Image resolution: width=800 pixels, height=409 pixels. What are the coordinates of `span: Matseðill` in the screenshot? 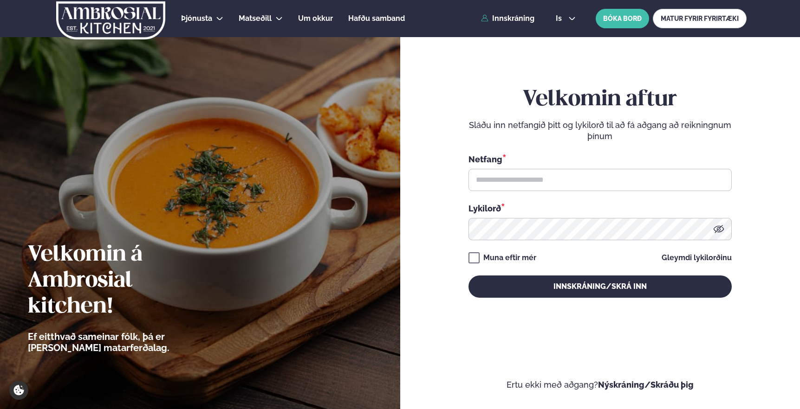 It's located at (255, 18).